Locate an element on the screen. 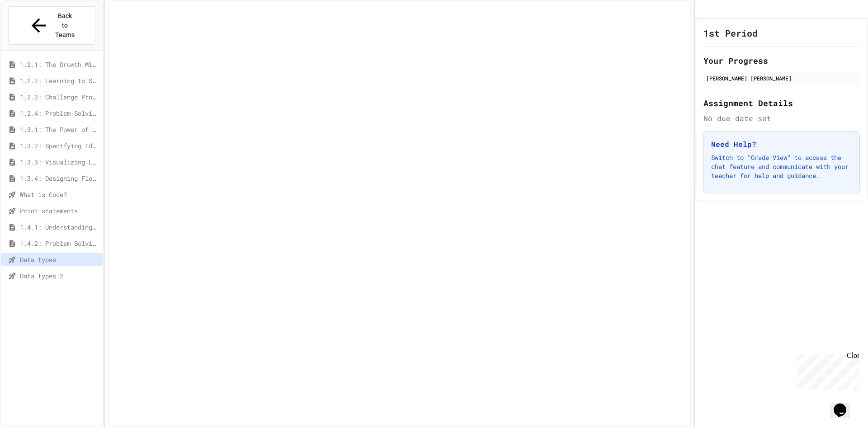 The height and width of the screenshot is (427, 868). span: 1.4.1: Understanding Games with Flowcharts is located at coordinates (59, 227).